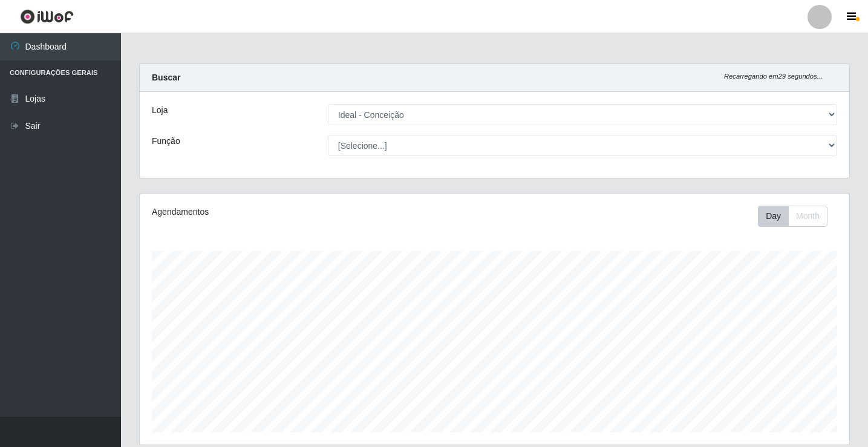  What do you see at coordinates (772, 216) in the screenshot?
I see `button: Day` at bounding box center [772, 216].